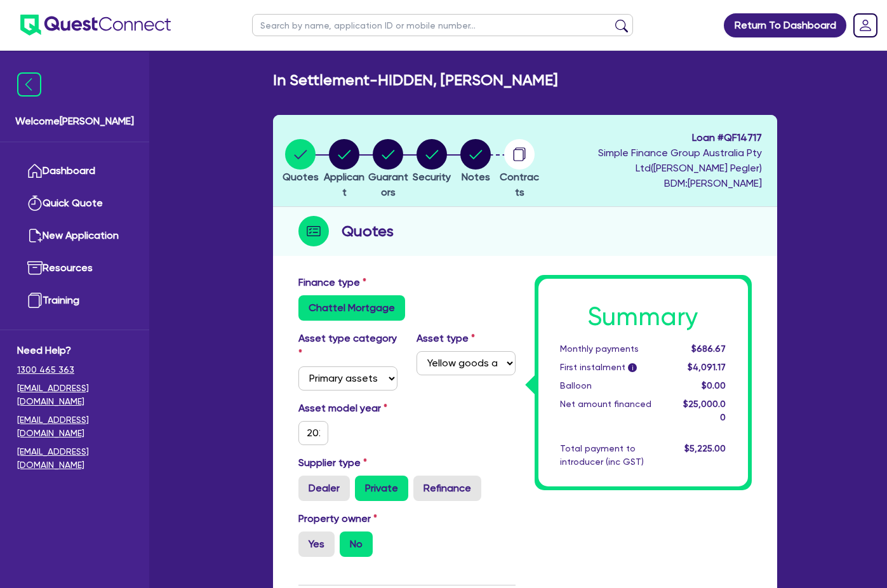 The width and height of the screenshot is (887, 588). I want to click on span: Security, so click(432, 177).